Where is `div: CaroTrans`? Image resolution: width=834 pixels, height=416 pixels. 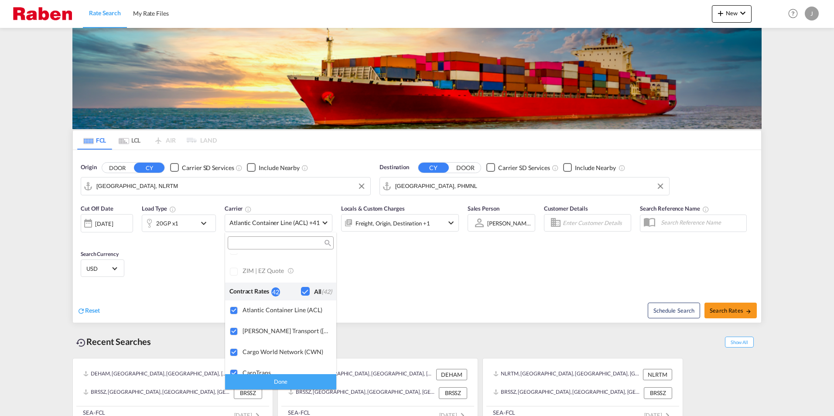
div: CaroTrans is located at coordinates (286, 372).